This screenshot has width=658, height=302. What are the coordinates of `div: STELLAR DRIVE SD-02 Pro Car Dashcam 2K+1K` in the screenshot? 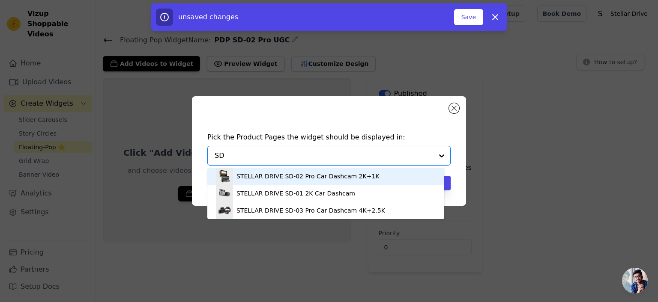 It's located at (308, 176).